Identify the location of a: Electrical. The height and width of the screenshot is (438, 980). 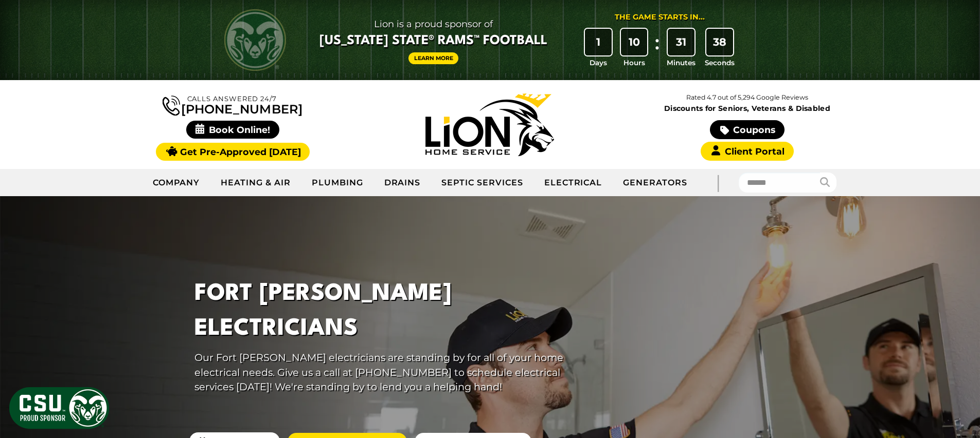
(574, 183).